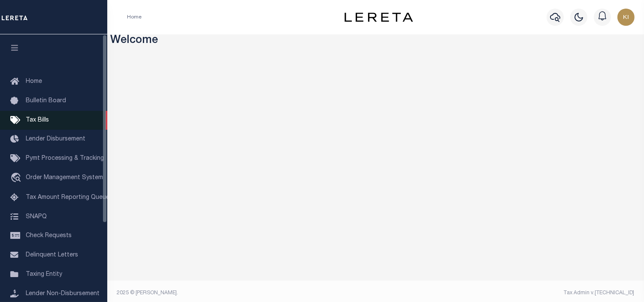  Describe the element at coordinates (37, 120) in the screenshot. I see `span: Tax Bills` at that location.